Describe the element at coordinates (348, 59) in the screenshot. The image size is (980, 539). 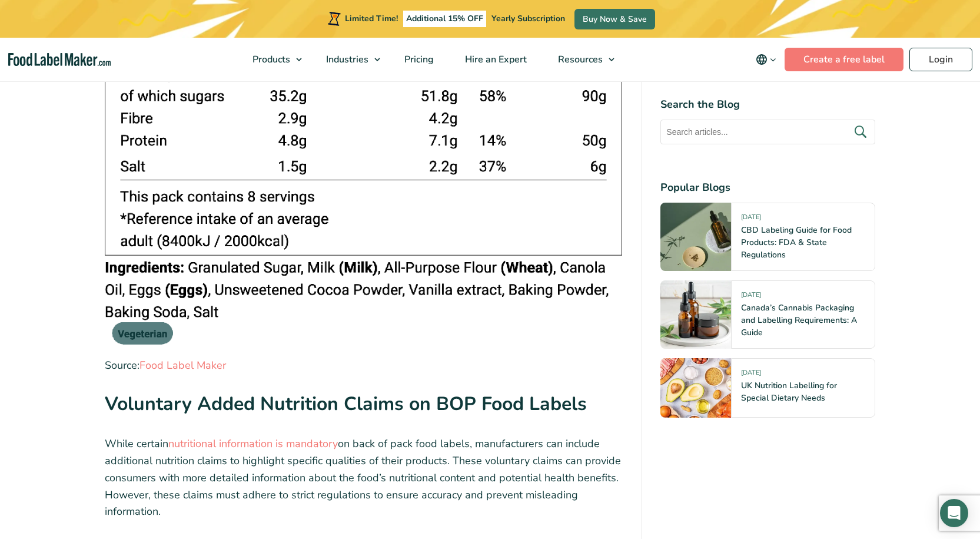
I see `a: Industries` at that location.